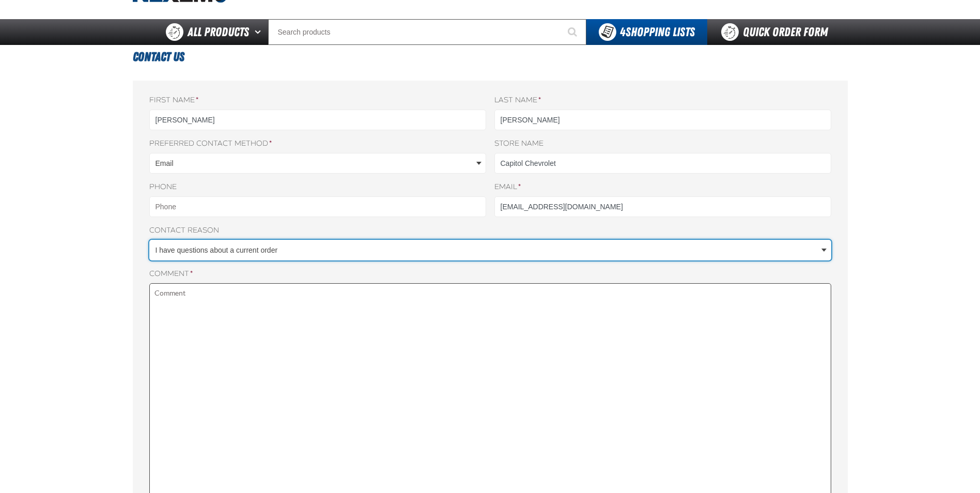  Describe the element at coordinates (318, 143) in the screenshot. I see `label: Preferred contact method` at that location.